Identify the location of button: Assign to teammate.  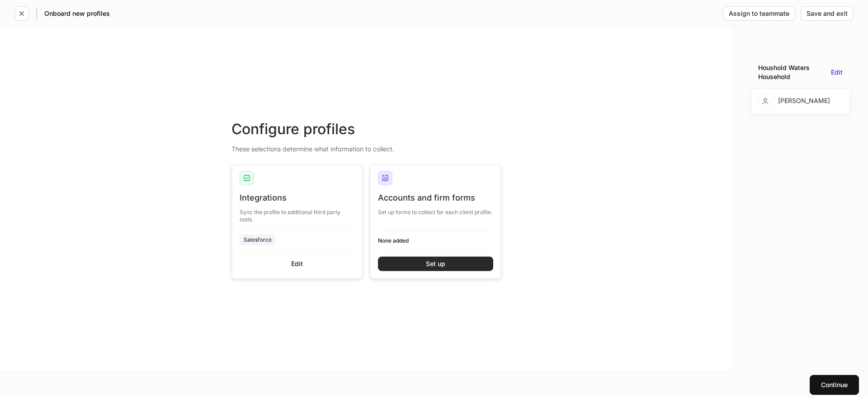
(759, 14).